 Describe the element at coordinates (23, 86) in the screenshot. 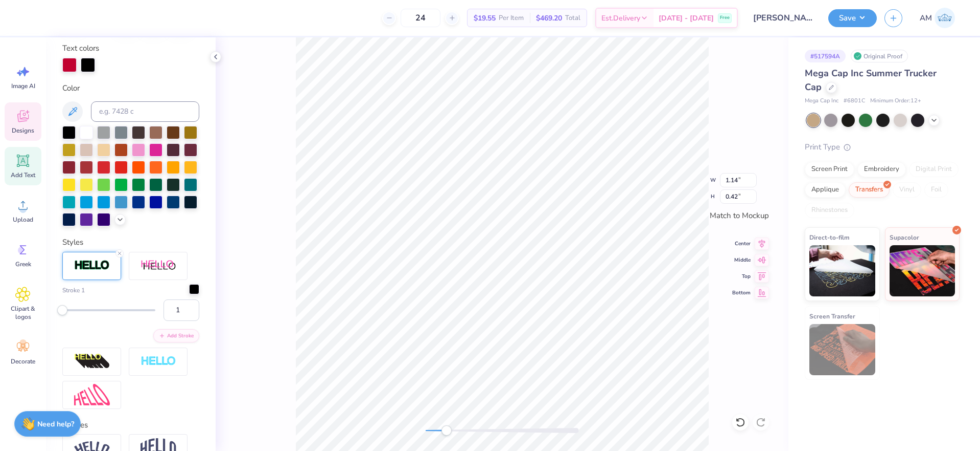

I see `span: Image AI` at that location.